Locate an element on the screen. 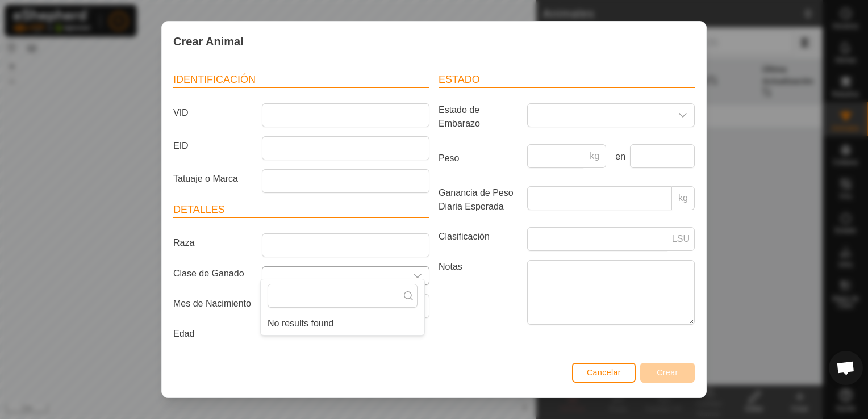 The height and width of the screenshot is (419, 868). label: en is located at coordinates (618, 157).